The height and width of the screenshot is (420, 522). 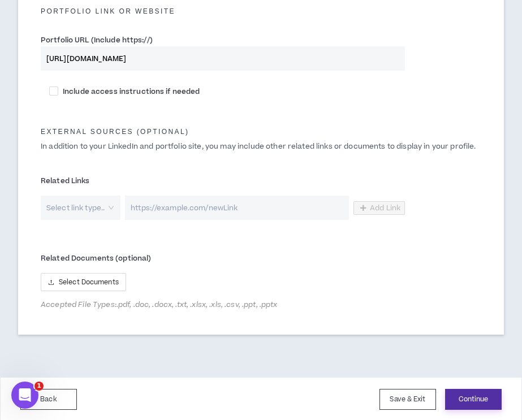 I want to click on input: Portfolio URL, so click(x=223, y=58).